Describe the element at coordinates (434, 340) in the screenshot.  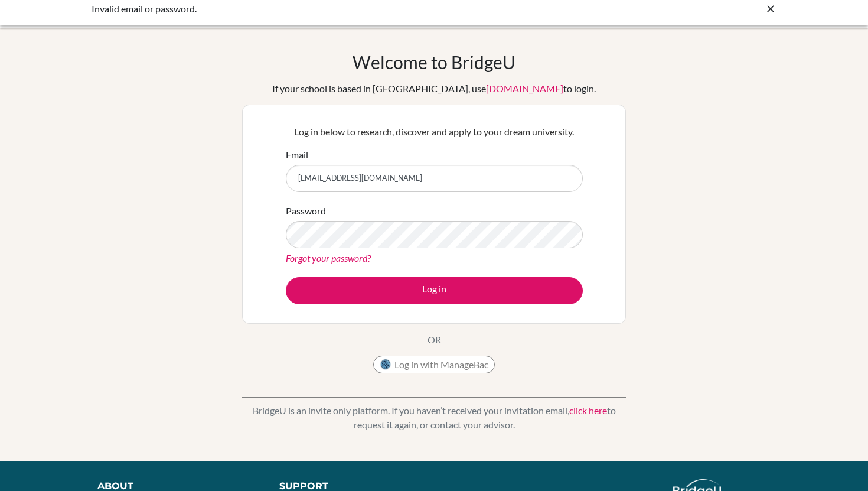
I see `p: OR` at that location.